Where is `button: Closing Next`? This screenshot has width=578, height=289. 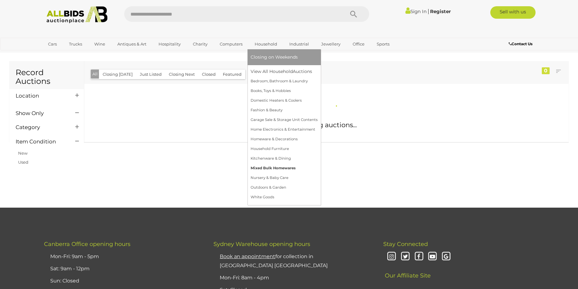 button: Closing Next is located at coordinates (182, 74).